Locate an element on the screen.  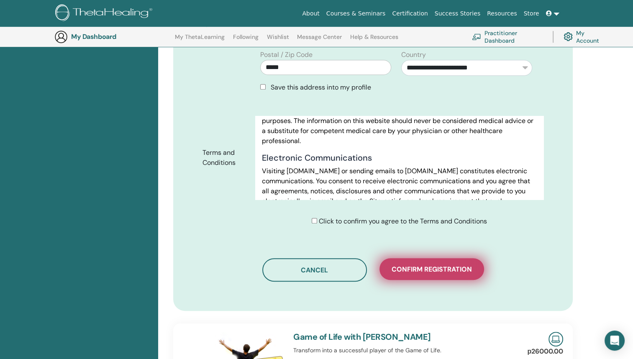
img: logo.png is located at coordinates (105, 13).